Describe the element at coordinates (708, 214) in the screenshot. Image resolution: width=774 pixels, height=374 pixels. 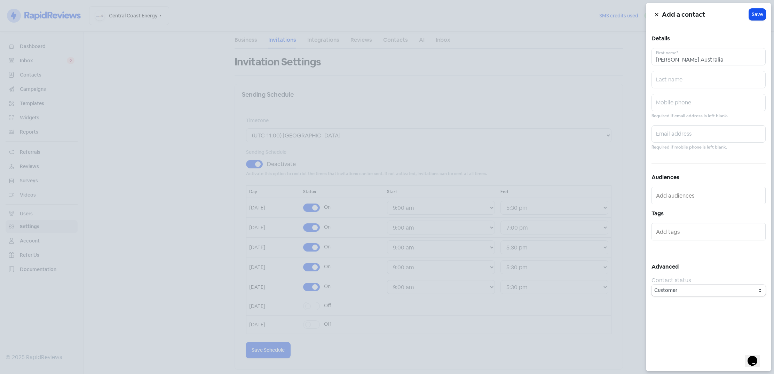
I see `h5: Tags` at that location.